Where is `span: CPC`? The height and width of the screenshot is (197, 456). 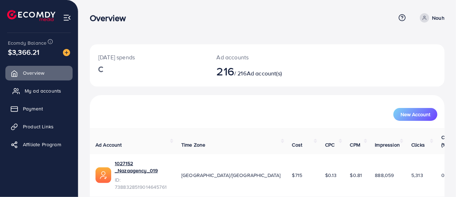 span: CPC is located at coordinates (330, 145).